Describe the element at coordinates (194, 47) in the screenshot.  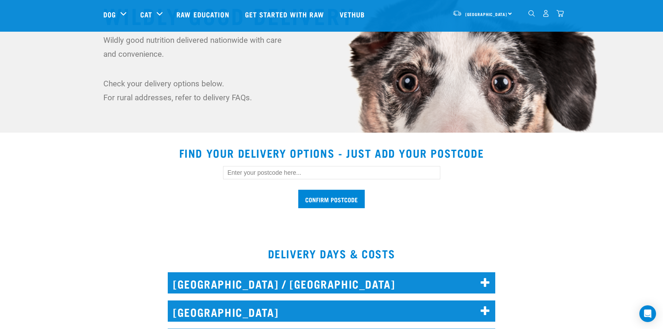
I see `p: Wildly good nutrition delivered nationwide with care and convenience.` at that location.